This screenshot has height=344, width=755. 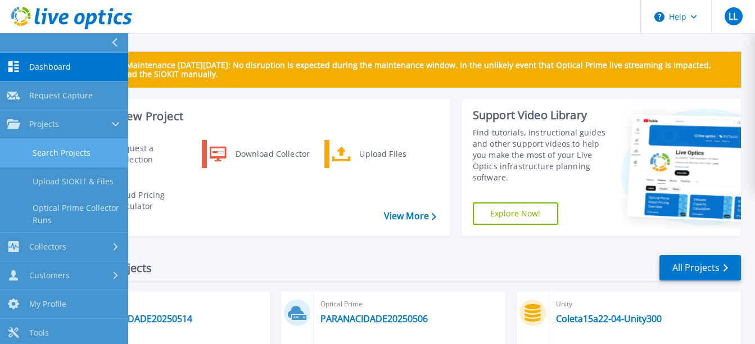 I want to click on div: Upload Files, so click(x=395, y=154).